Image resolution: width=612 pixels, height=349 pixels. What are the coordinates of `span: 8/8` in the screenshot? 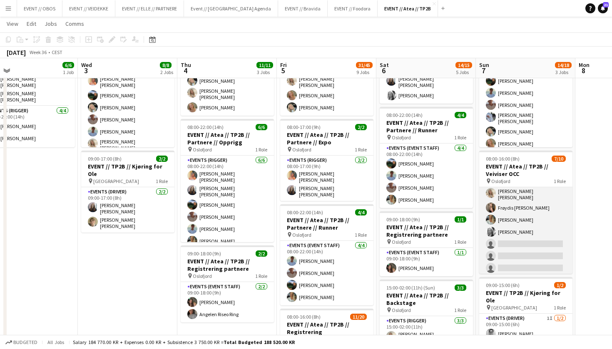 It's located at (166, 65).